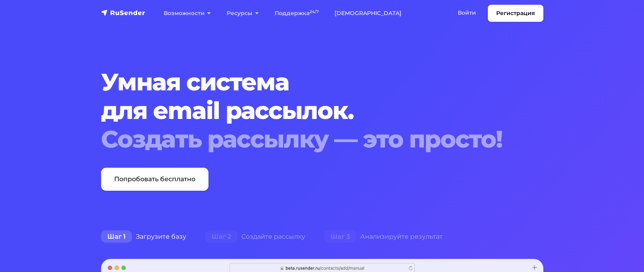 Image resolution: width=644 pixels, height=272 pixels. What do you see at coordinates (340, 237) in the screenshot?
I see `span: Шаг 3` at bounding box center [340, 237].